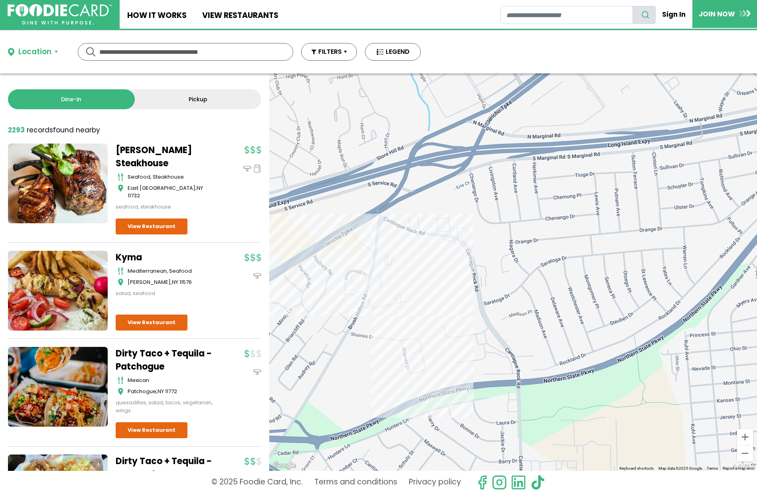  I want to click on div: found nearby, so click(54, 130).